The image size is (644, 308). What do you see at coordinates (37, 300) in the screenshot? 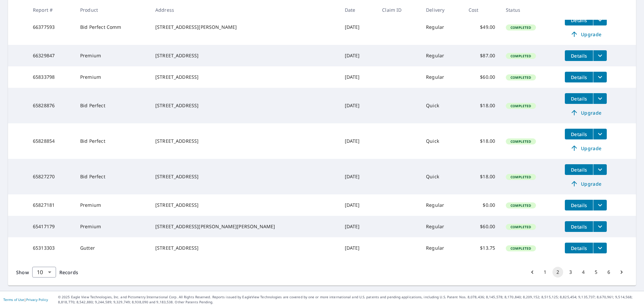
I see `a: Privacy Policy` at bounding box center [37, 300].